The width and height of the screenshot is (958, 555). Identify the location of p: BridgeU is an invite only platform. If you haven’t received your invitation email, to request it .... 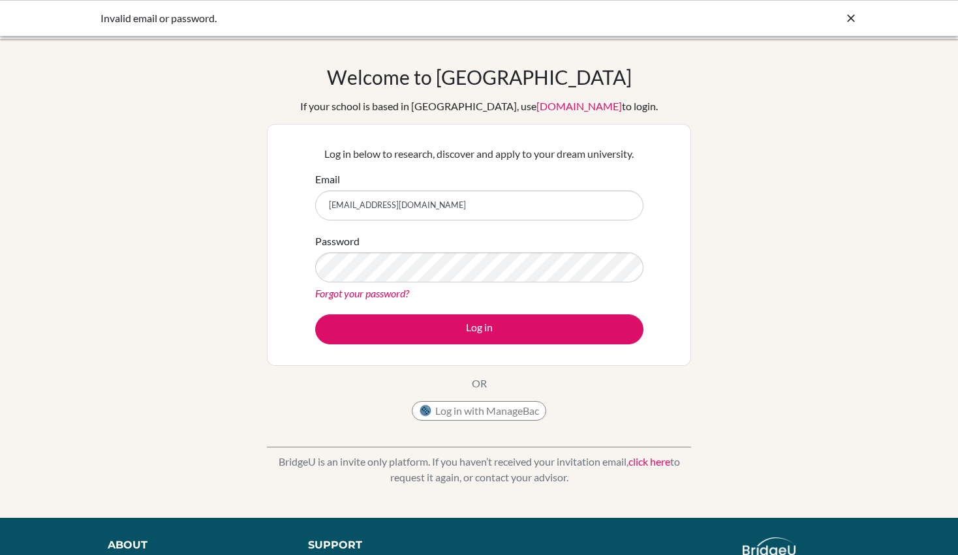
(479, 470).